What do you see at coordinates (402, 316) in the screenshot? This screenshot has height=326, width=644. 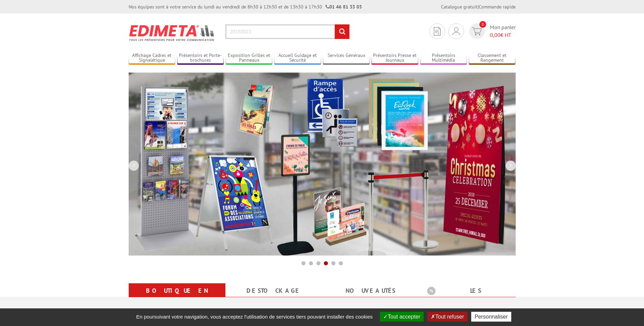 I see `button: Tout accepter` at bounding box center [402, 316].